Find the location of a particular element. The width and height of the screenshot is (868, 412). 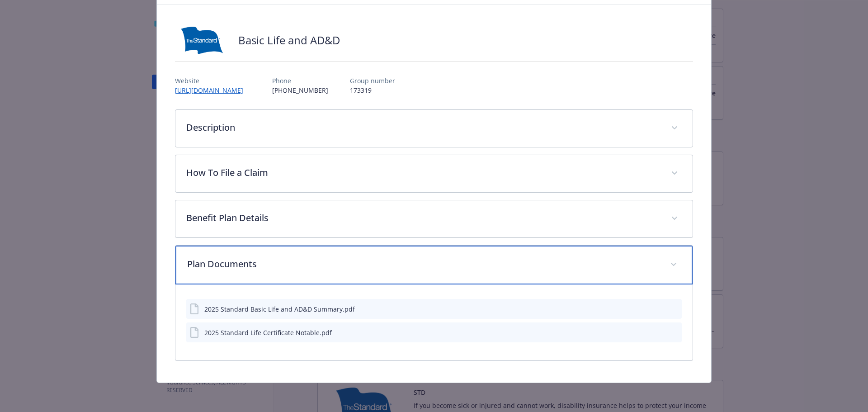

p: Website is located at coordinates (212, 80).